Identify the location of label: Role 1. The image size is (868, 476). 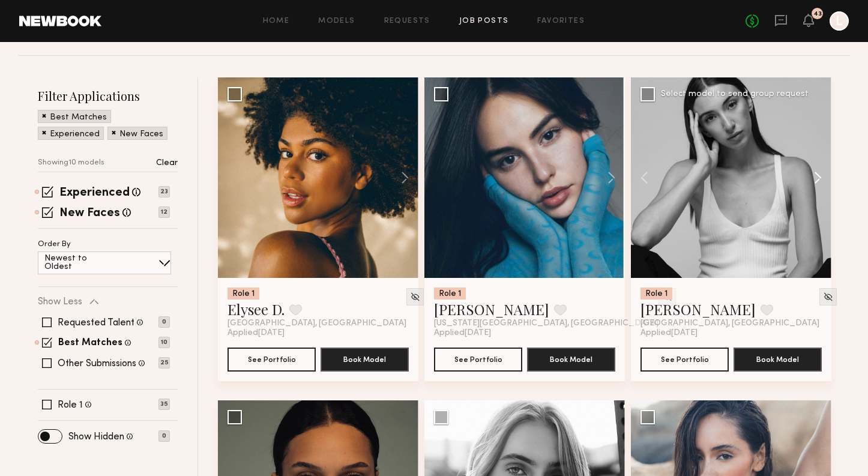
(70, 405).